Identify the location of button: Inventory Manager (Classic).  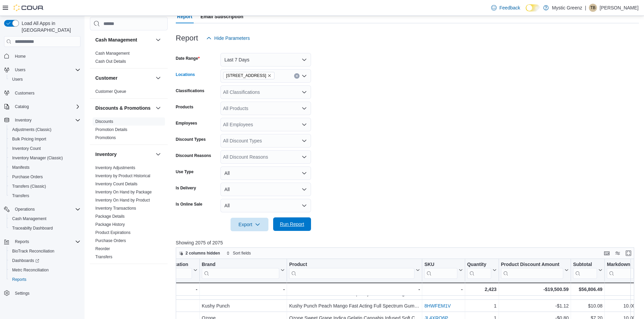
(45, 158).